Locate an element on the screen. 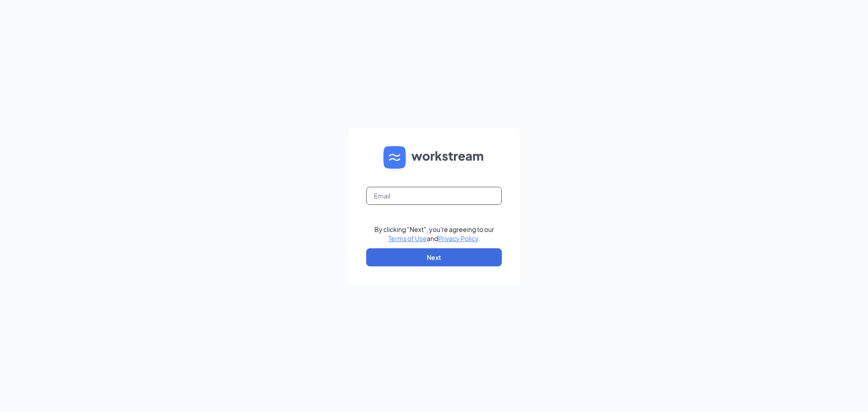 The image size is (868, 412). button: Next is located at coordinates (434, 257).